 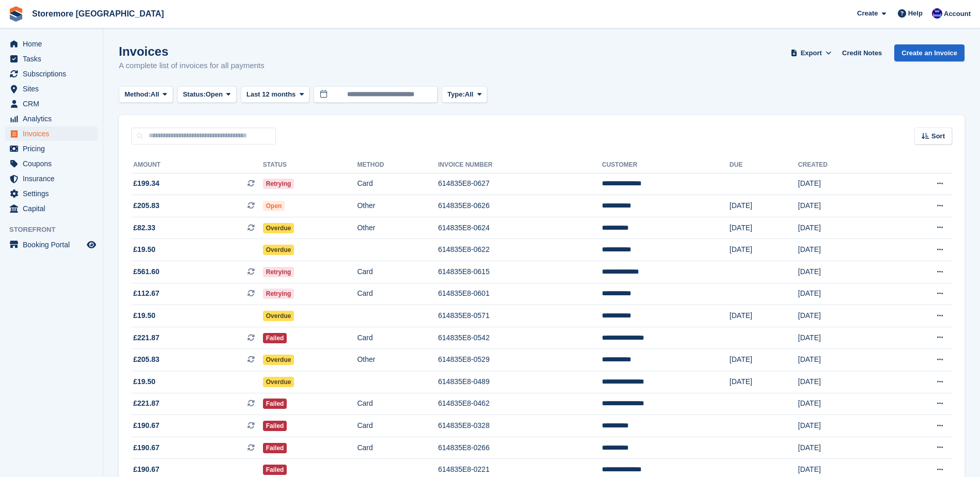 I want to click on td: 614835E8-0622, so click(x=520, y=250).